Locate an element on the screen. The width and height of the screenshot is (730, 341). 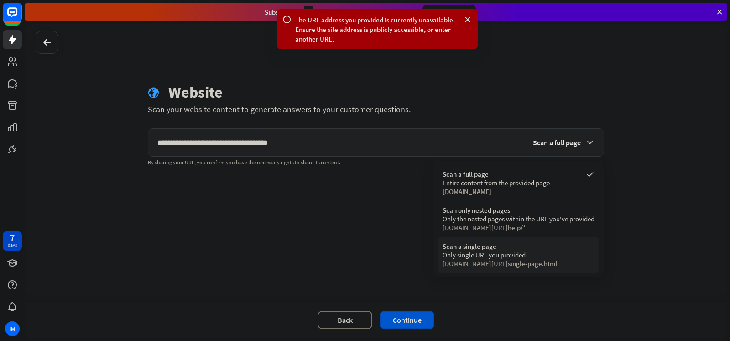
i: globe is located at coordinates (153, 93).